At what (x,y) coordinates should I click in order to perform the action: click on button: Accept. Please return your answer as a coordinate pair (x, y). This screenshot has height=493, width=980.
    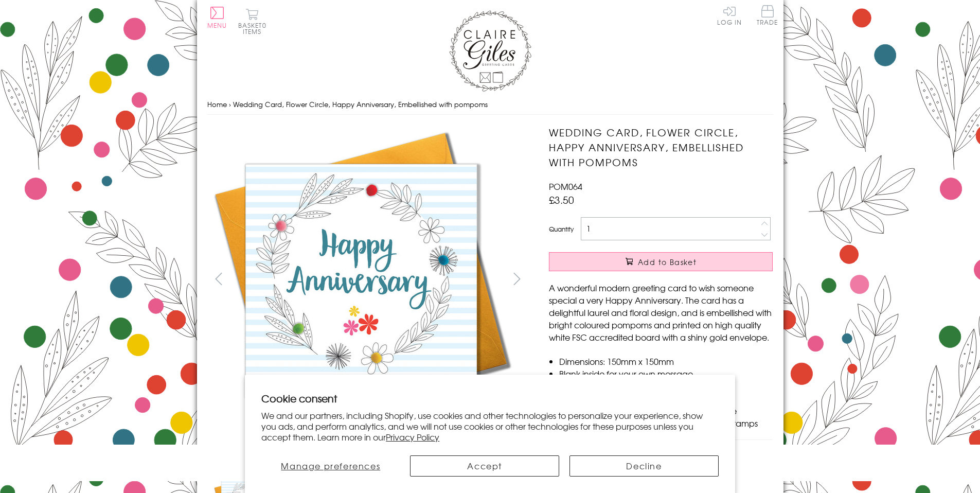
    Looking at the image, I should click on (484, 466).